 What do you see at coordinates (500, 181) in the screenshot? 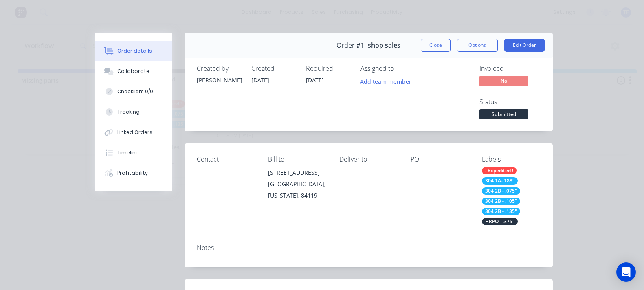
I see `div: 304 1A-.188"` at bounding box center [500, 181].